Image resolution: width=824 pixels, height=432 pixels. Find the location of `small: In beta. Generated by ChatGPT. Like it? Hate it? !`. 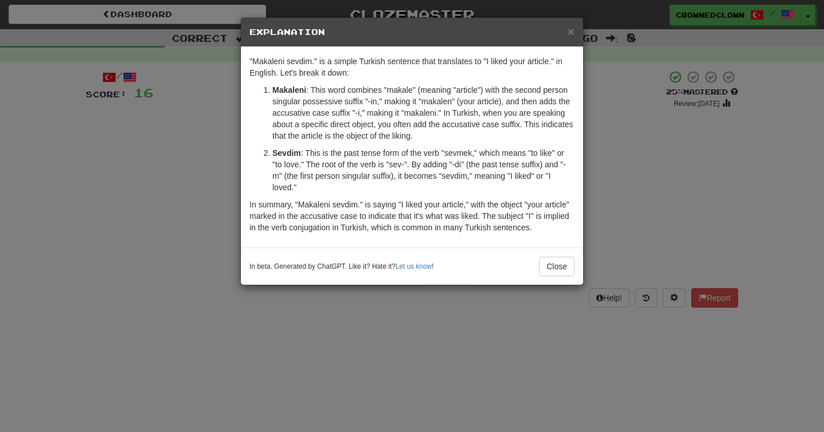

small: In beta. Generated by ChatGPT. Like it? Hate it? ! is located at coordinates (342, 266).